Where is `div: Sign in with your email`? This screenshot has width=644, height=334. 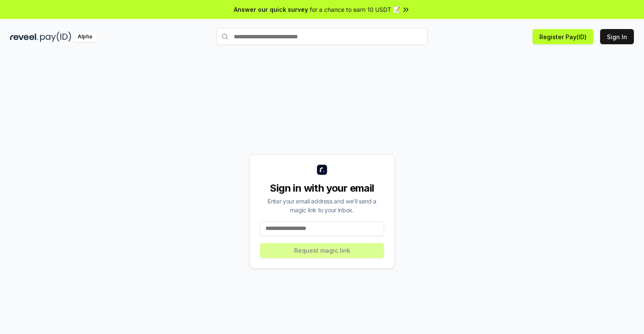 div: Sign in with your email is located at coordinates (322, 188).